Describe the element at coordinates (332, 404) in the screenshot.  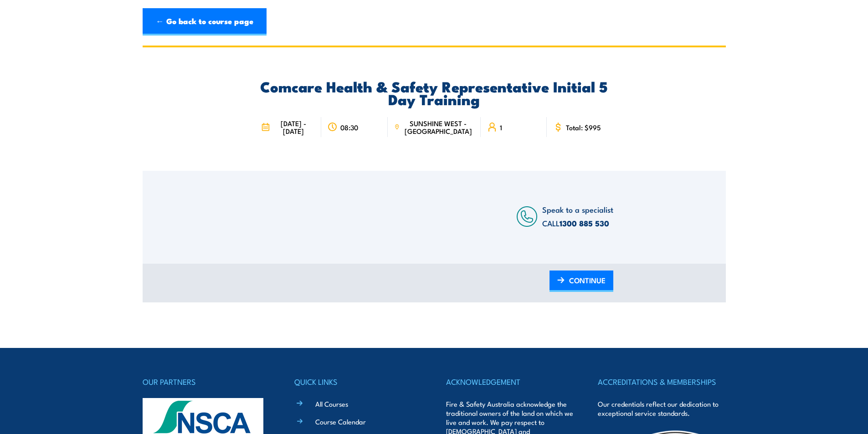
I see `a: All Courses` at that location.